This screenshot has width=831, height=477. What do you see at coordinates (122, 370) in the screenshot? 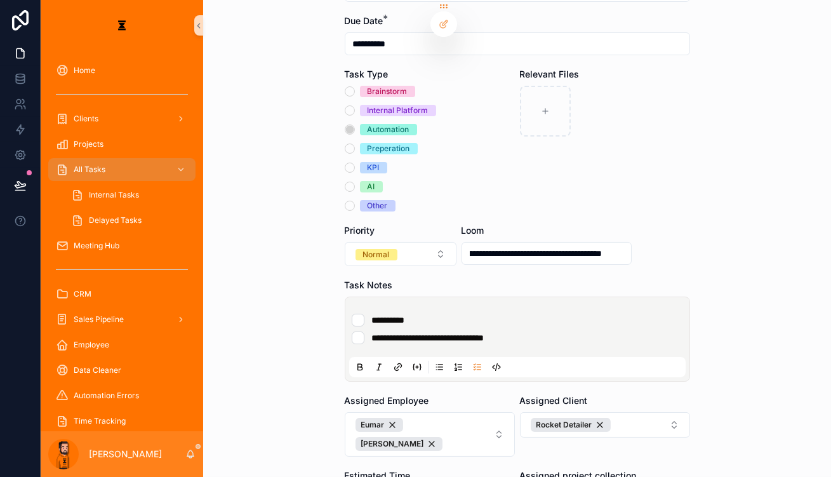
I see `a: Data Cleaner` at bounding box center [122, 370].